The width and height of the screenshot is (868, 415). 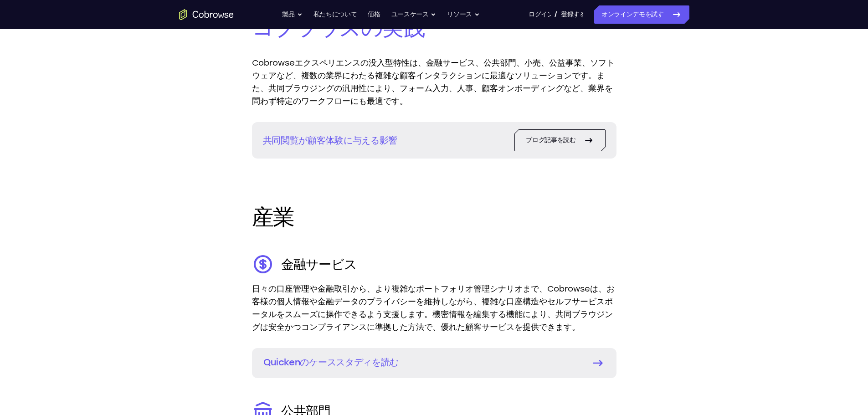 I want to click on font: Cobrowseエクスペリエンスの没入型特性は、金融サービス、公共部門、小売、公益事業、ソフトウェアなど、複数の業界にわたる複雑な顧客インタラクションに最適なソリューションです。また、共同ブラウ..., so click(x=434, y=82).